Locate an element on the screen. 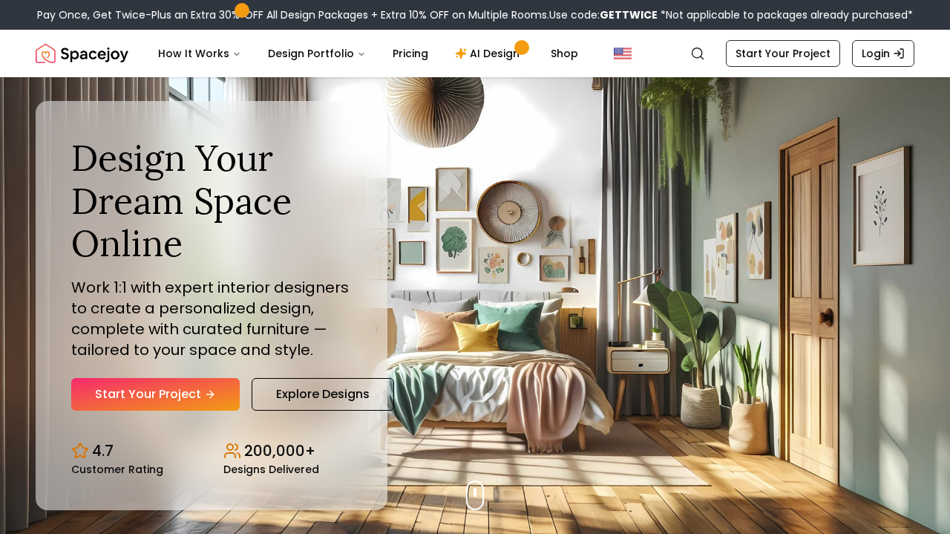  img: Spacejoy Logo is located at coordinates (82, 53).